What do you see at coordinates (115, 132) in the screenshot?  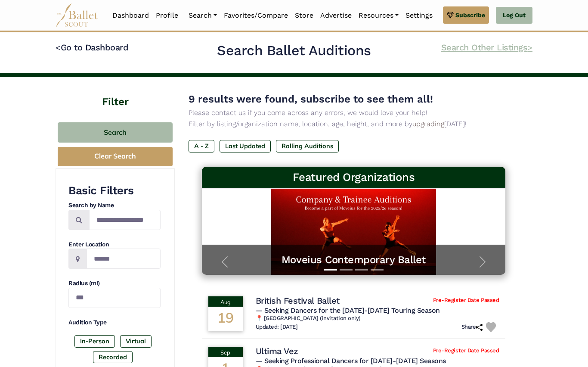 I see `button: Search` at bounding box center [115, 132].